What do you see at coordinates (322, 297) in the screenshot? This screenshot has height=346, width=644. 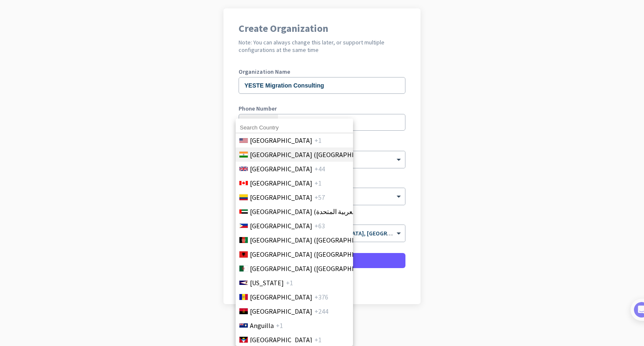 I see `span: +376` at bounding box center [322, 297].